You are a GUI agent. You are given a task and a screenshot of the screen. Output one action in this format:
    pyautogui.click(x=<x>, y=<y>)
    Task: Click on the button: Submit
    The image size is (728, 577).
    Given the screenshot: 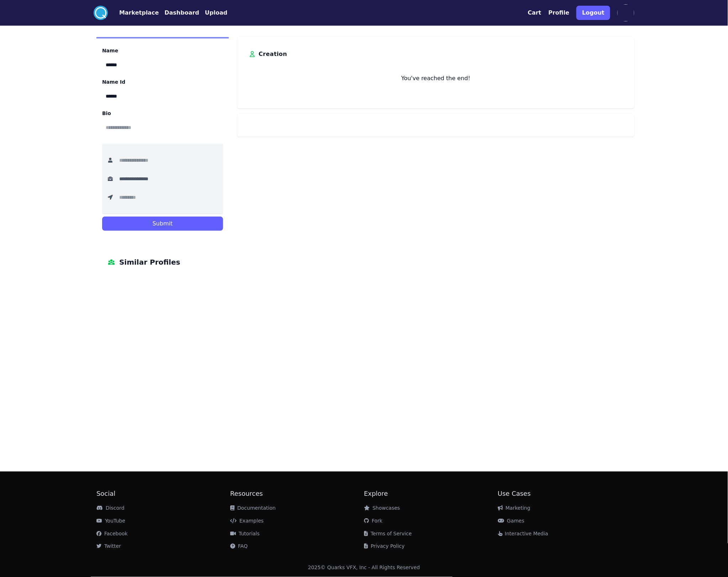 What is the action you would take?
    pyautogui.click(x=162, y=223)
    